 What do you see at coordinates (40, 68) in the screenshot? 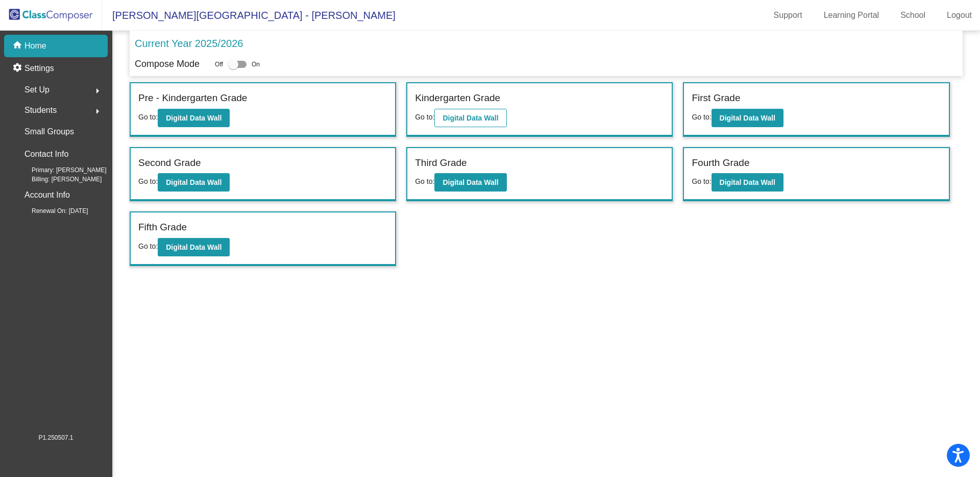
I see `p: Settings` at bounding box center [40, 68].